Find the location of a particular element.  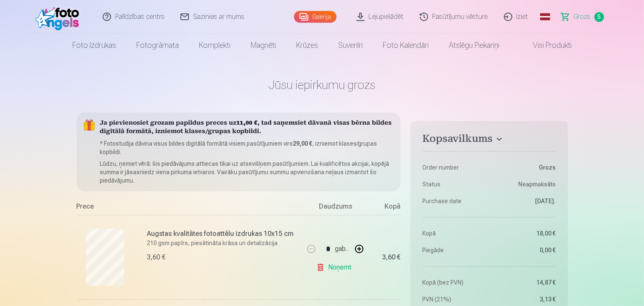

dt: Order number is located at coordinates (454, 168).